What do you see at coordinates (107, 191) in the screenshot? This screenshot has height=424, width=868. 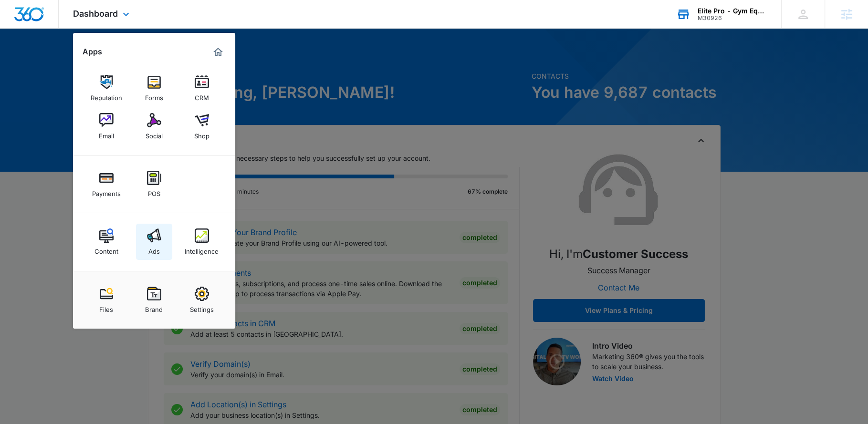 I see `div: Payments` at bounding box center [107, 191].